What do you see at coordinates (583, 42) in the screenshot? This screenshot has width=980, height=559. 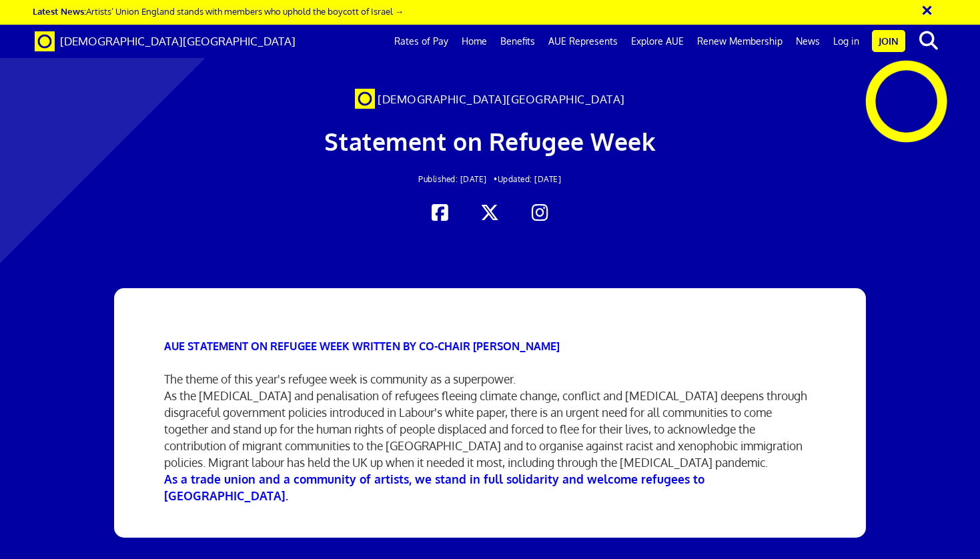 I see `a: AUE Represents` at bounding box center [583, 42].